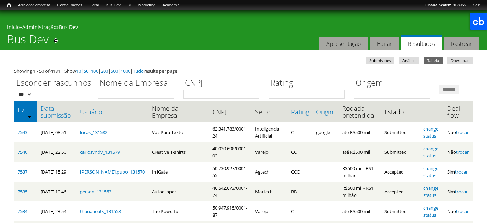  I want to click on td: 40.030.698/0001-02, so click(230, 152).